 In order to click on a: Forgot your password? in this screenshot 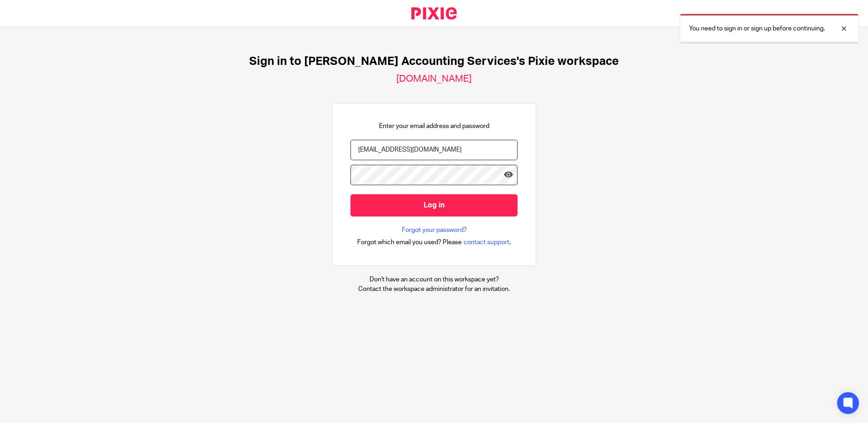, I will do `click(434, 230)`.